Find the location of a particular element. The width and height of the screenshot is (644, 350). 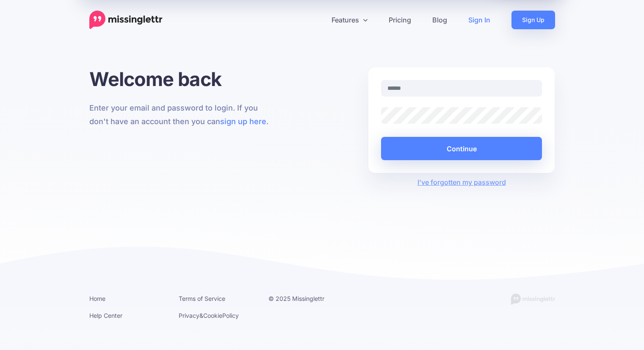

a: Sign In is located at coordinates (479, 20).